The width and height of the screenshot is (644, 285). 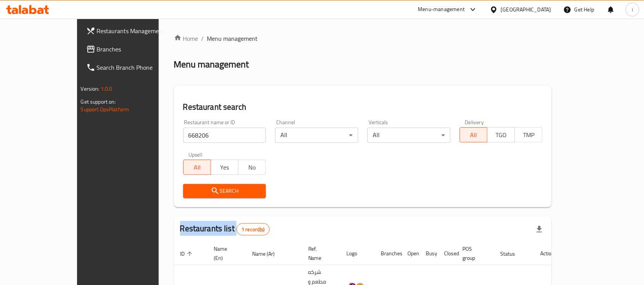 I want to click on span: Branches, so click(x=138, y=49).